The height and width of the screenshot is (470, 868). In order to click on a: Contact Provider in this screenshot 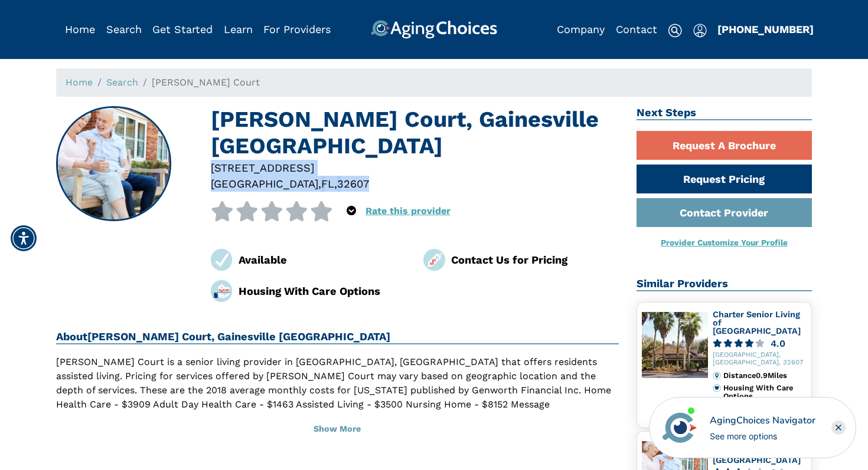, I will do `click(724, 212)`.